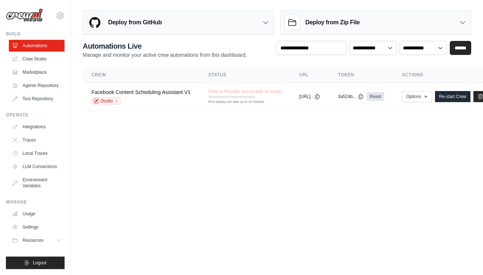  What do you see at coordinates (35, 34) in the screenshot?
I see `div: Build` at bounding box center [35, 34].